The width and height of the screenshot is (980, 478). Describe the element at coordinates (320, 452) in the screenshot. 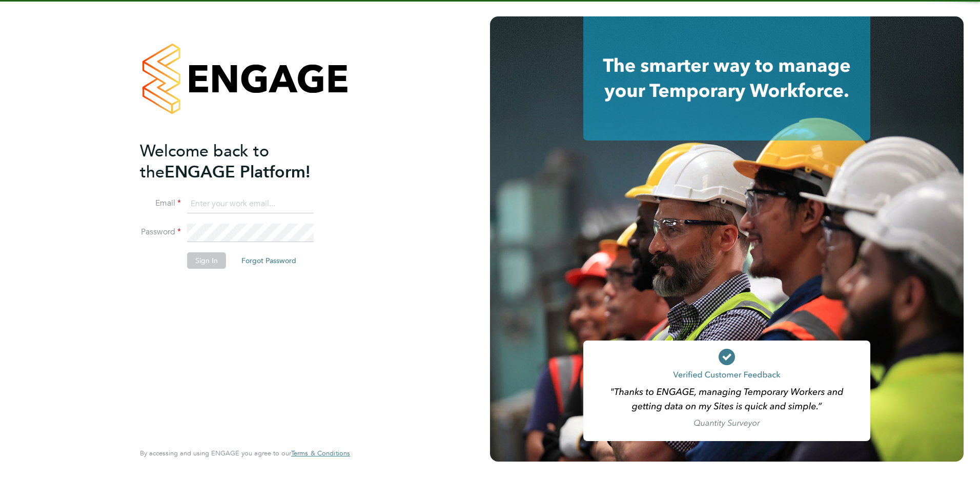

I see `span: Terms & Conditions` at that location.